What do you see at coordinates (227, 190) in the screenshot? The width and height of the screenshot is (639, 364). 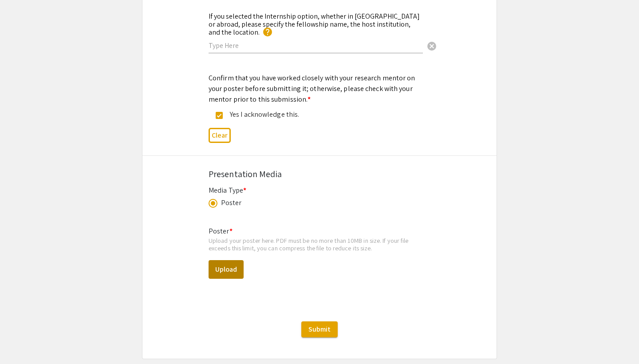 I see `mat-label: Media Type` at bounding box center [227, 190].